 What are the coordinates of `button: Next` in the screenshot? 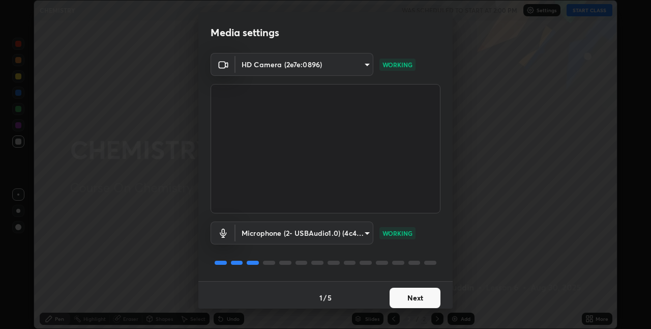 It's located at (415, 298).